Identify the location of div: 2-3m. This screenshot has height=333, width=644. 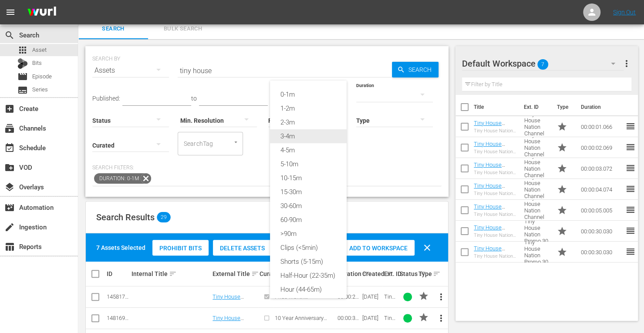
(308, 122).